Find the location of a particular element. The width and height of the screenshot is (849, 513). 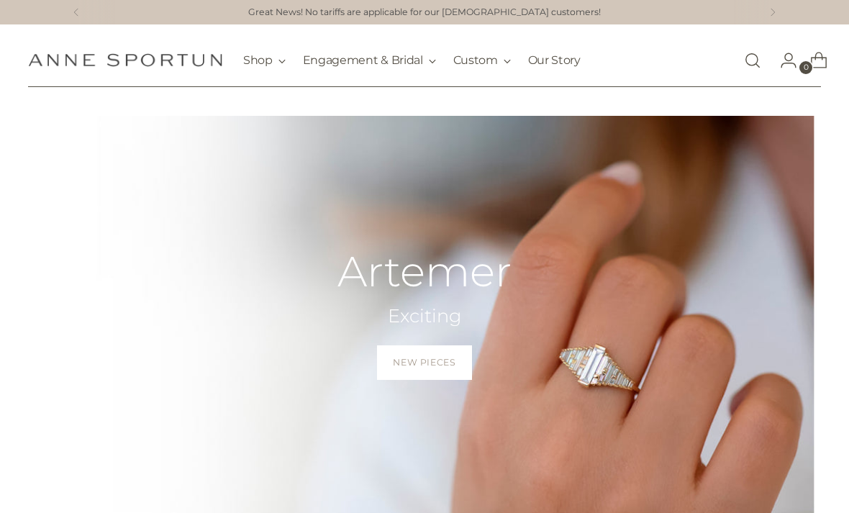

button: Shop is located at coordinates (264, 60).